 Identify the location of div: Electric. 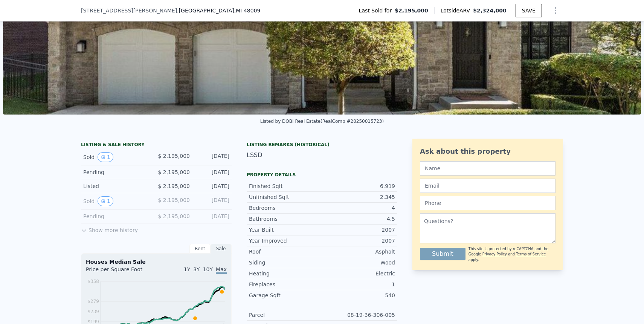
(359, 274).